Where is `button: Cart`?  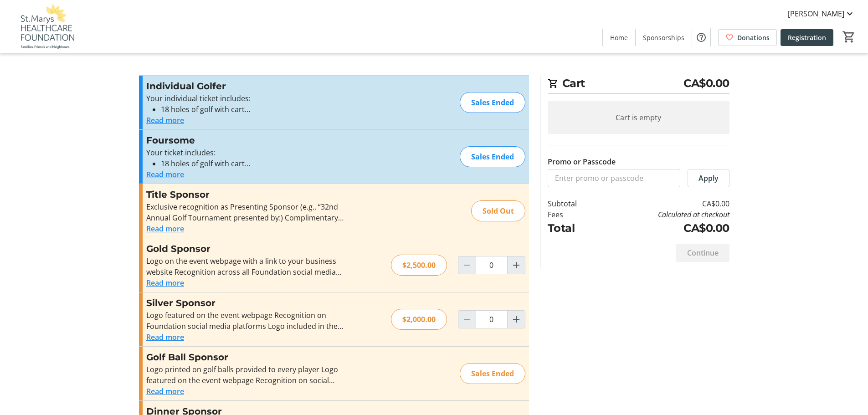
button: Cart is located at coordinates (849, 37).